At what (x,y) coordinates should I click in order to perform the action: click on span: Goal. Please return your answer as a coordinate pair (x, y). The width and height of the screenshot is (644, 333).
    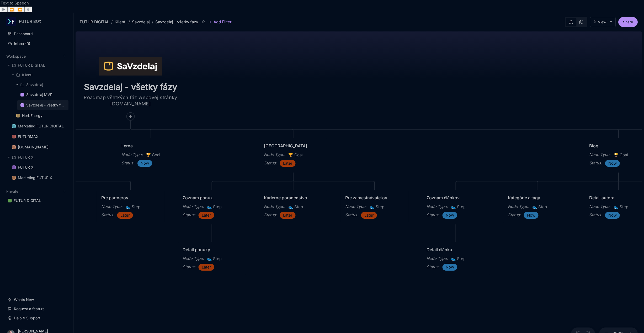
    Looking at the image, I should click on (295, 155).